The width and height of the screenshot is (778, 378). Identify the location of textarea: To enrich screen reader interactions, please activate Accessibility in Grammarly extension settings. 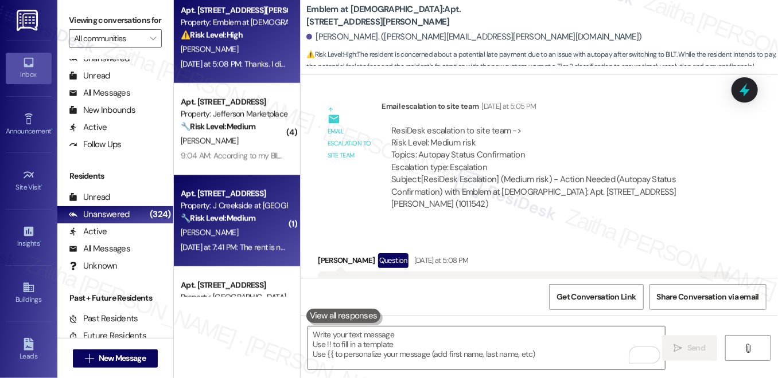
(486, 348).